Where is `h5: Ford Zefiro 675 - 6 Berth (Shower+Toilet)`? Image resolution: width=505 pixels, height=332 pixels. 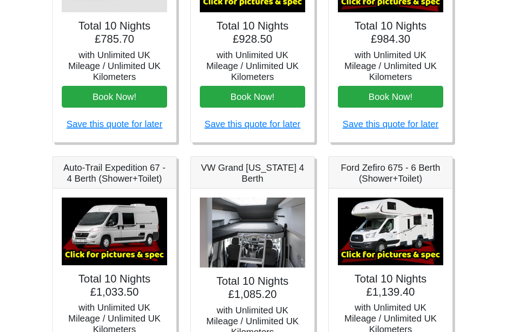 h5: Ford Zefiro 675 - 6 Berth (Shower+Toilet) is located at coordinates (390, 173).